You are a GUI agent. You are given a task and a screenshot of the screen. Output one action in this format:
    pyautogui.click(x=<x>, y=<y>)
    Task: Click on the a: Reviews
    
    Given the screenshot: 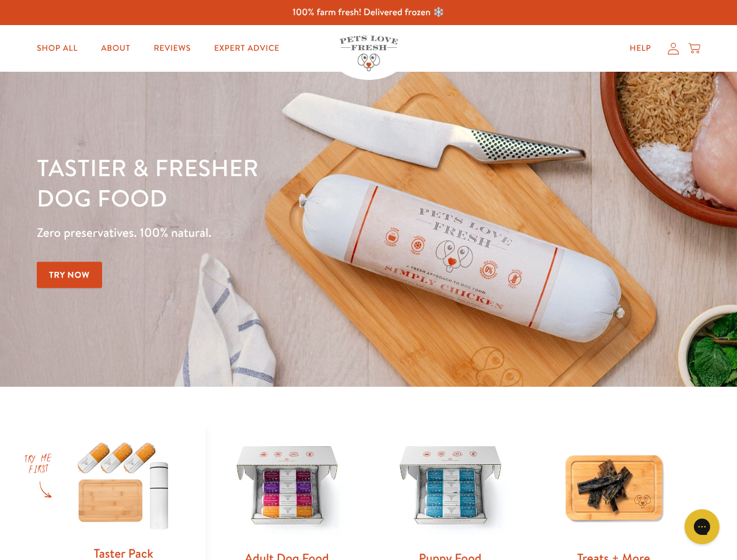 What is the action you would take?
    pyautogui.click(x=172, y=48)
    